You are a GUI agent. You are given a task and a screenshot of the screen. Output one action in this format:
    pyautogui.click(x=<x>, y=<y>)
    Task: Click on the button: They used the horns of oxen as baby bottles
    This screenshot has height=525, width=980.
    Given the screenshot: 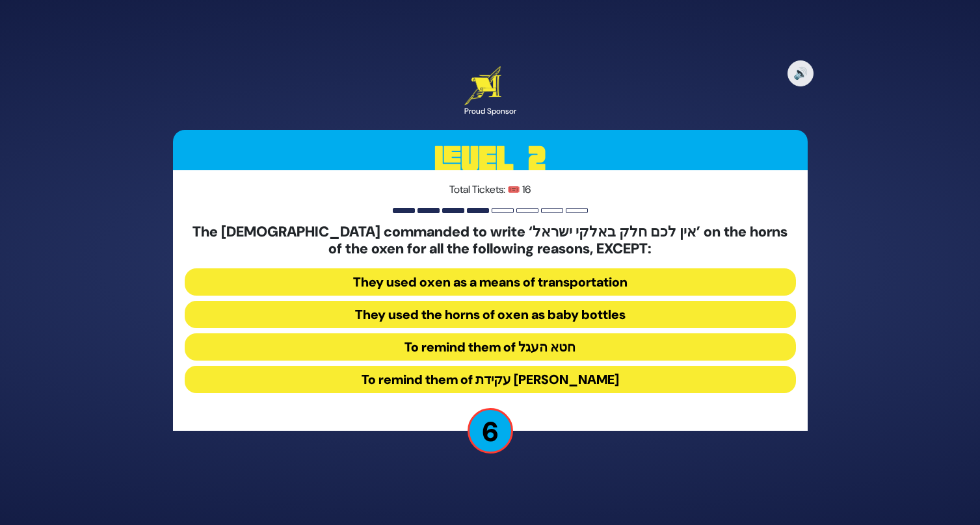 What is the action you would take?
    pyautogui.click(x=490, y=315)
    